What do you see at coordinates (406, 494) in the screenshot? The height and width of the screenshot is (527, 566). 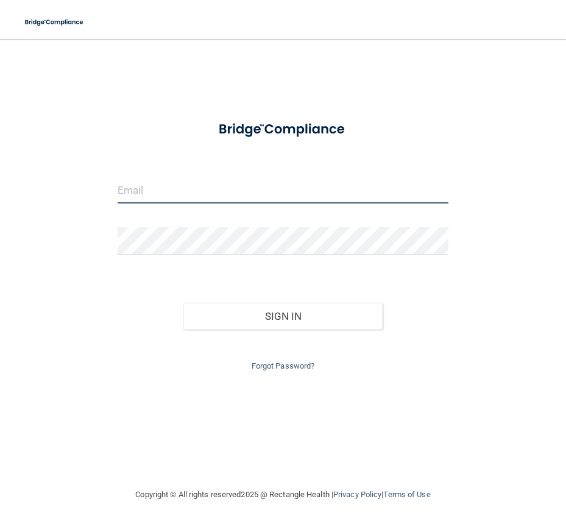 I see `a: Terms of Use` at bounding box center [406, 494].